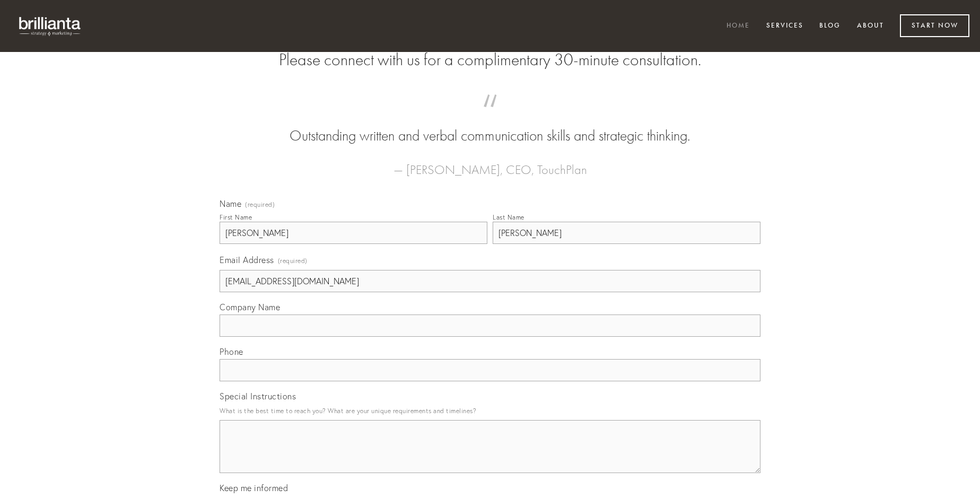 The width and height of the screenshot is (980, 498). What do you see at coordinates (935, 26) in the screenshot?
I see `a: Start Now` at bounding box center [935, 26].